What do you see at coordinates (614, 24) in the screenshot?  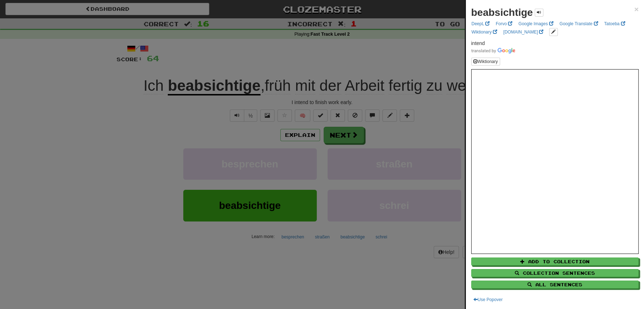 I see `a: Tatoeba` at bounding box center [614, 24].